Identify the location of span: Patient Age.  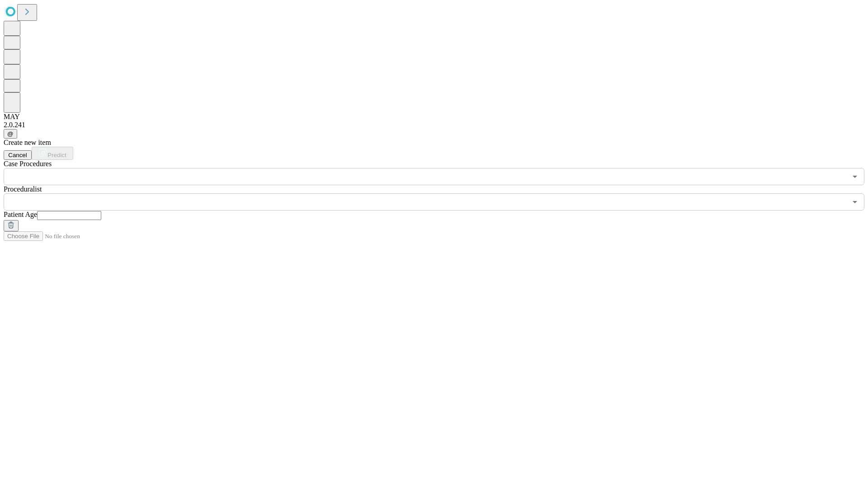
(21, 214).